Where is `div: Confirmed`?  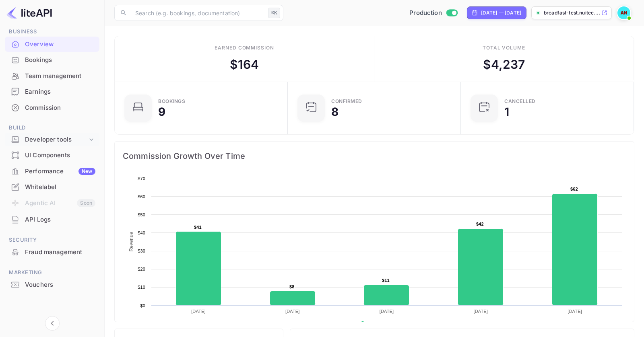
div: Confirmed is located at coordinates (347, 101).